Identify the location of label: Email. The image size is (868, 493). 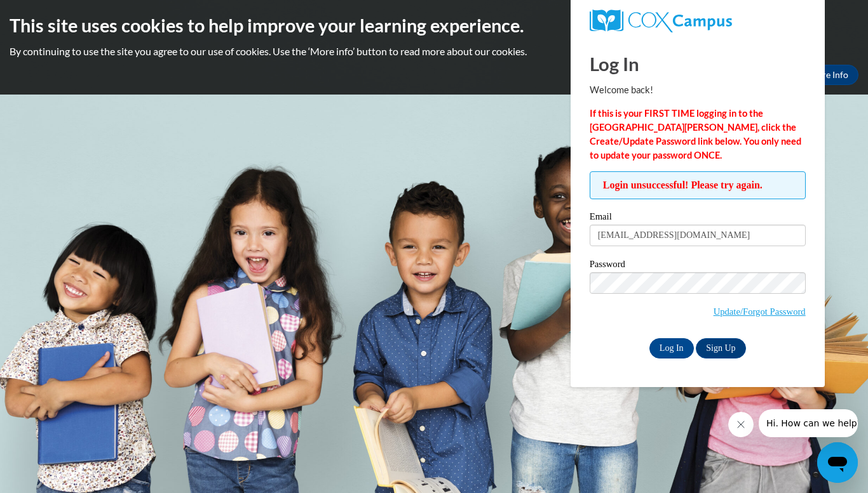
(698, 219).